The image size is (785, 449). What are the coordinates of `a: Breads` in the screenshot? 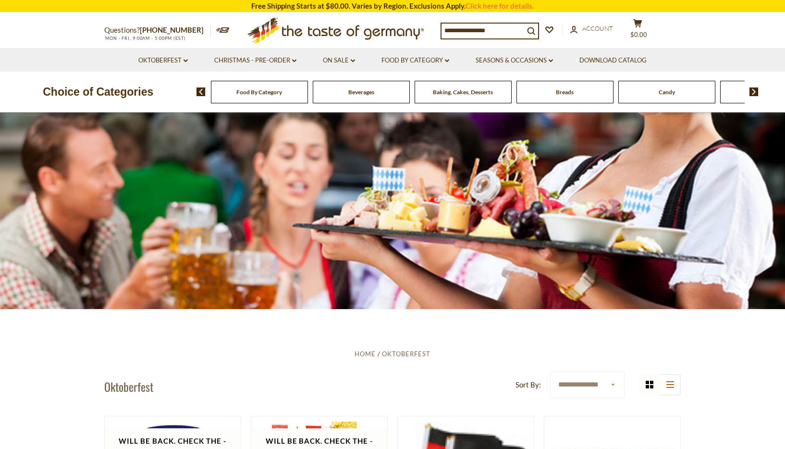 It's located at (564, 92).